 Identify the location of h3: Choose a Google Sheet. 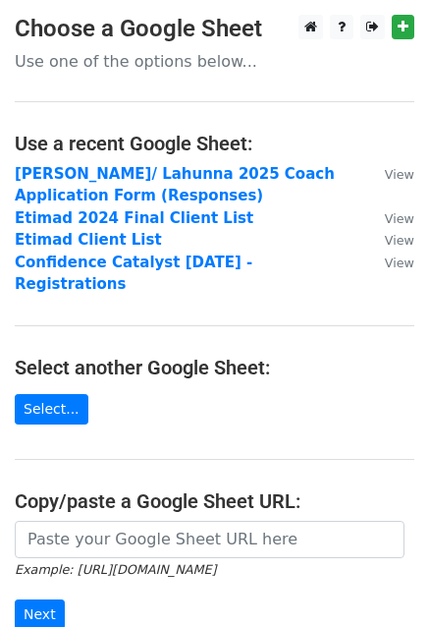
(214, 28).